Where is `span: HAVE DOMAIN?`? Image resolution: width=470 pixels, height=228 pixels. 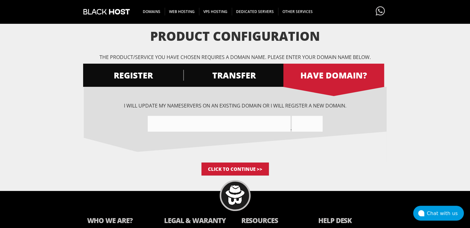
span: HAVE DOMAIN? is located at coordinates (334, 75).